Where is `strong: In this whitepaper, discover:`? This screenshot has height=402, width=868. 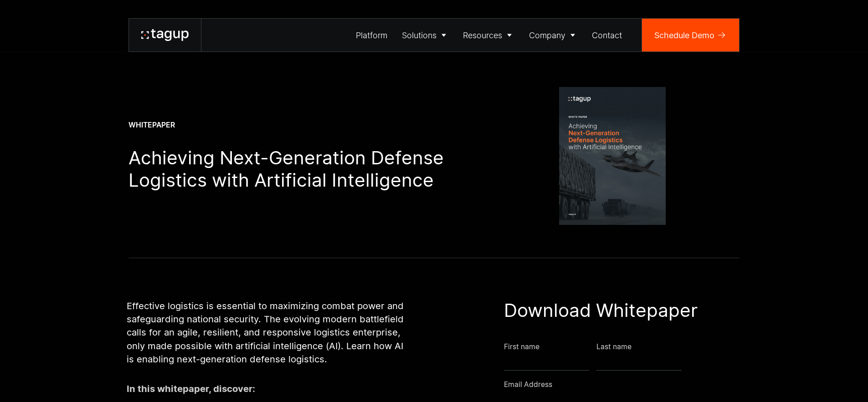 strong: In this whitepaper, discover: is located at coordinates (191, 388).